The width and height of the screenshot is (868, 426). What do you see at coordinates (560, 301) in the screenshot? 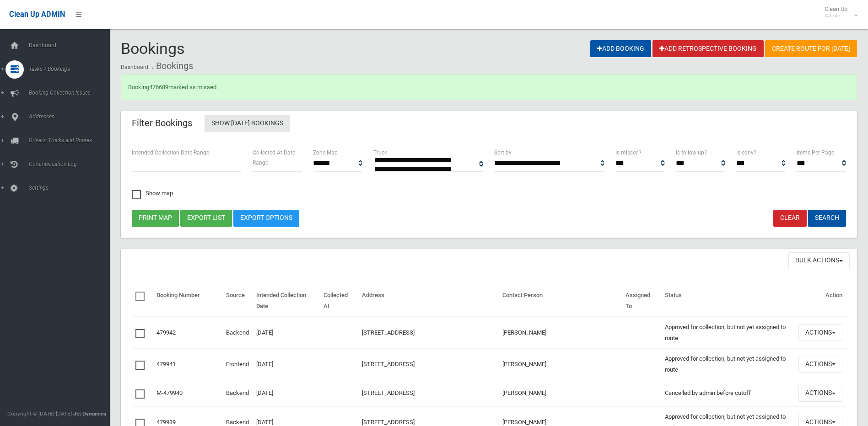
I see `th: Contact Person` at bounding box center [560, 301].